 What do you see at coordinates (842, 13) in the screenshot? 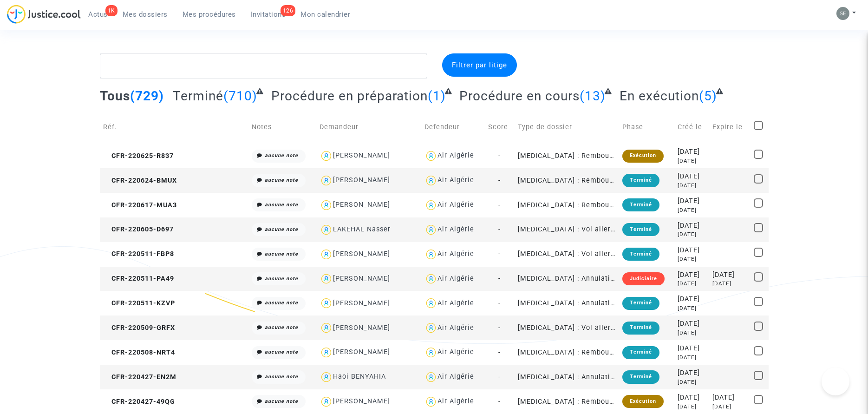
I see `img: 76e35a7d3cedc6d8e253994bc387e03b` at bounding box center [842, 13].